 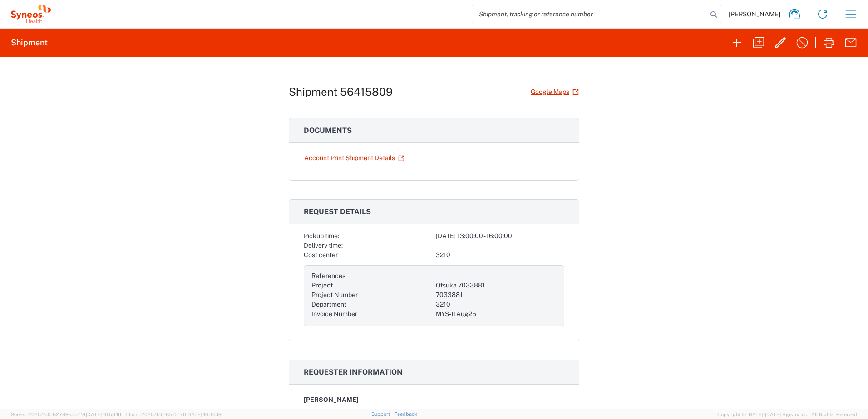 What do you see at coordinates (29, 43) in the screenshot?
I see `h2: Shipment` at bounding box center [29, 43].